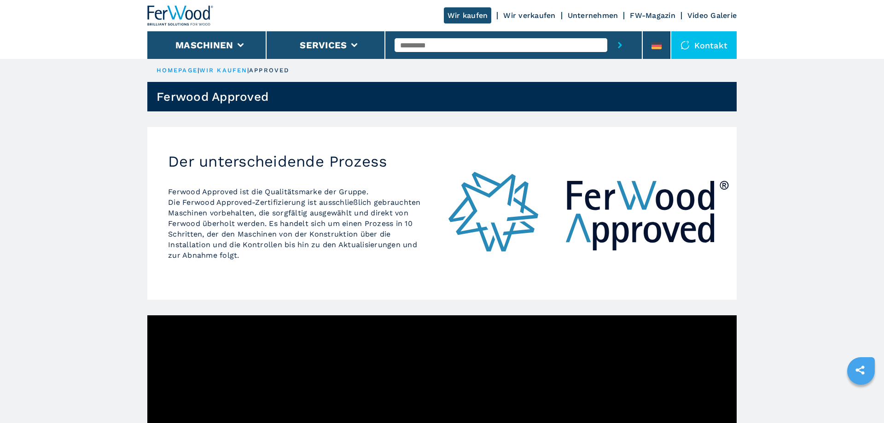 This screenshot has height=423, width=884. What do you see at coordinates (704, 45) in the screenshot?
I see `div: Kontakt` at bounding box center [704, 45].